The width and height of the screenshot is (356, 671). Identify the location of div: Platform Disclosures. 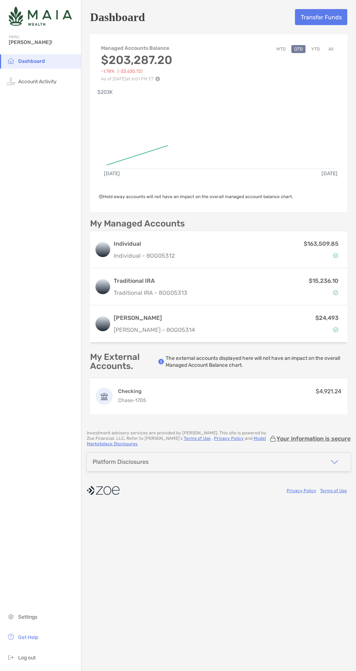
(121, 462).